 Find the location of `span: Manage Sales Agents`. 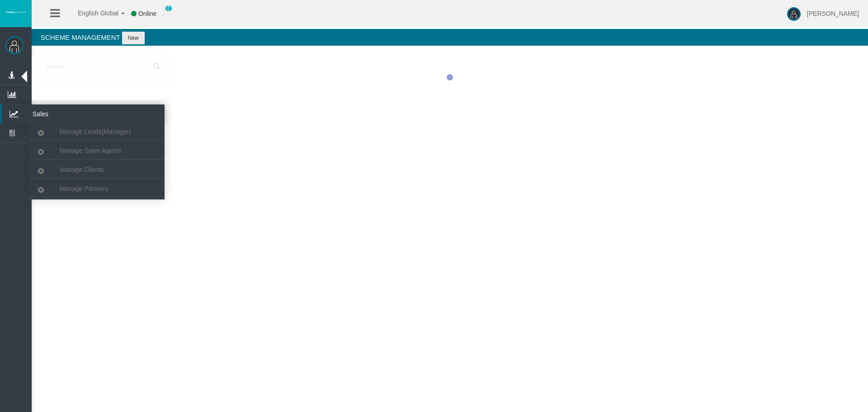

span: Manage Sales Agents is located at coordinates (90, 151).